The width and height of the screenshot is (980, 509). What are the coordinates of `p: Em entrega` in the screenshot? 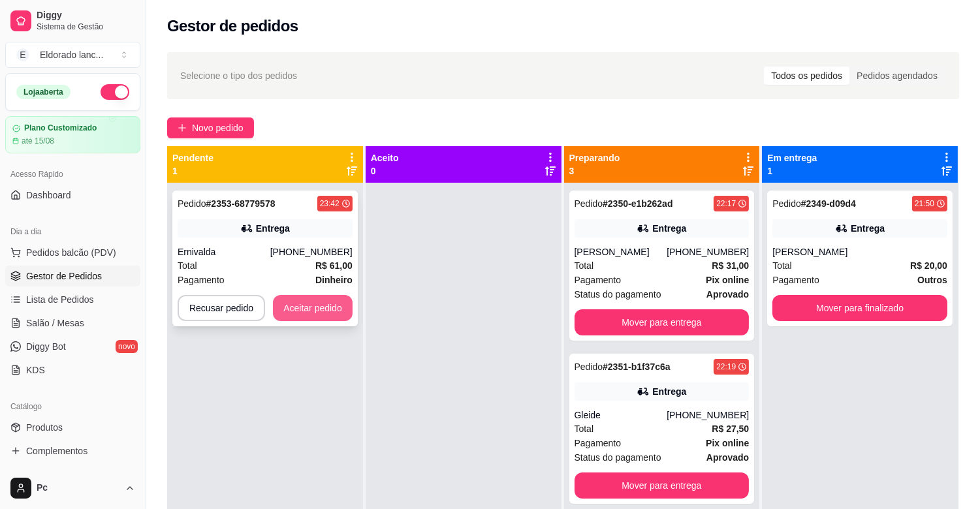 It's located at (792, 158).